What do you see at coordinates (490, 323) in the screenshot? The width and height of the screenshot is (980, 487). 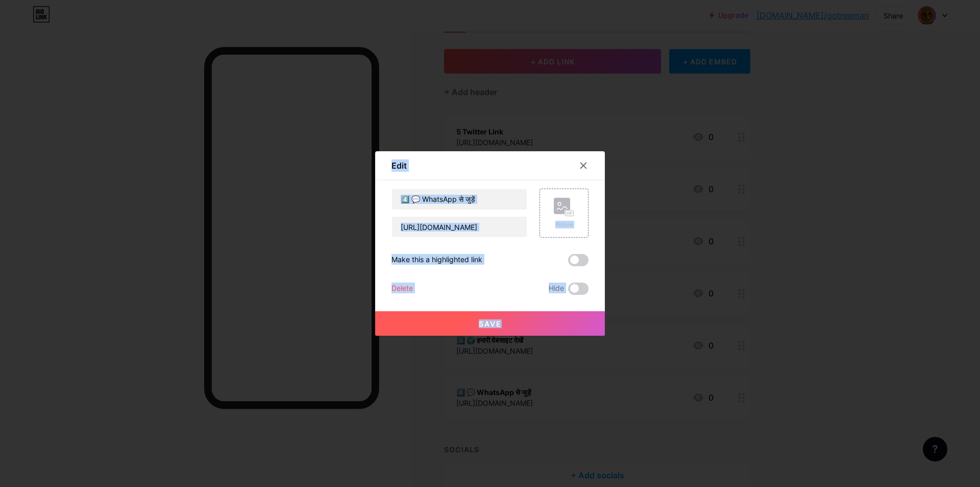 I see `span: Save` at bounding box center [490, 323].